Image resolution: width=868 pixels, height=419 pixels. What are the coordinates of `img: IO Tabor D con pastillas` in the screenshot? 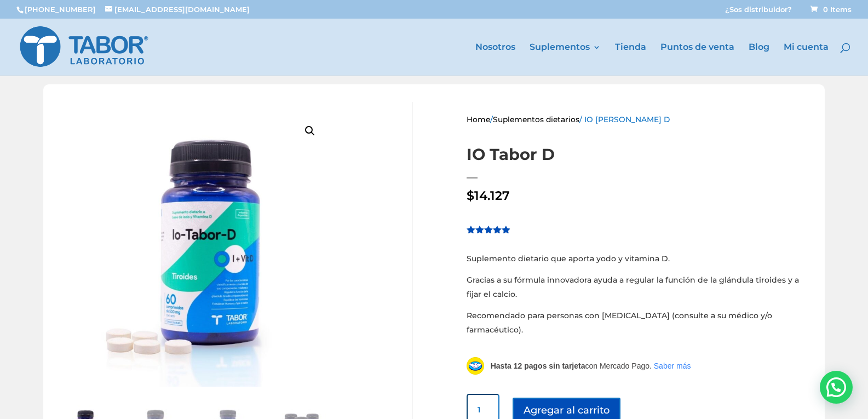 It's located at (191, 250).